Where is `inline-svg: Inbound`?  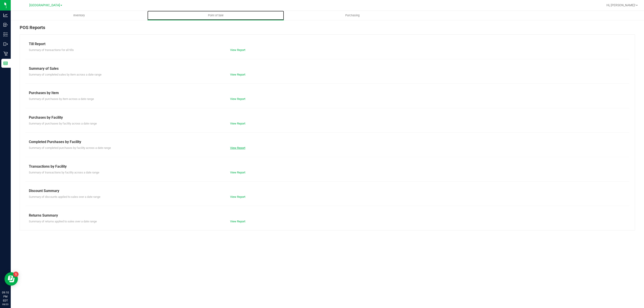 inline-svg: Inbound is located at coordinates (6, 25).